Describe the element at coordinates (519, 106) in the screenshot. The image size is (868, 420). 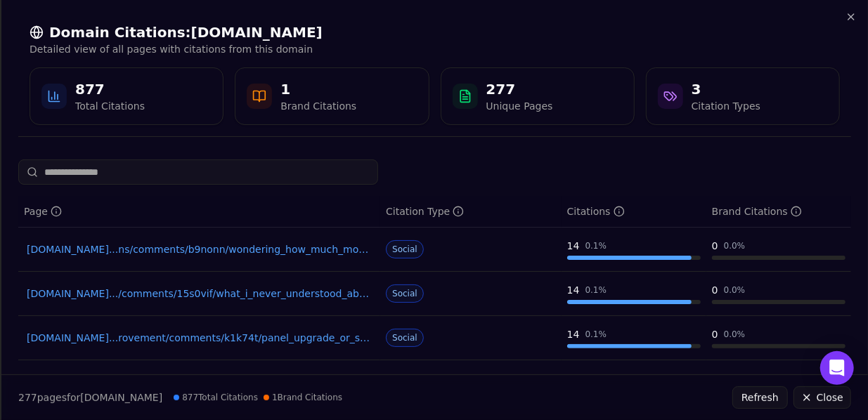
I see `div: Unique Pages` at that location.